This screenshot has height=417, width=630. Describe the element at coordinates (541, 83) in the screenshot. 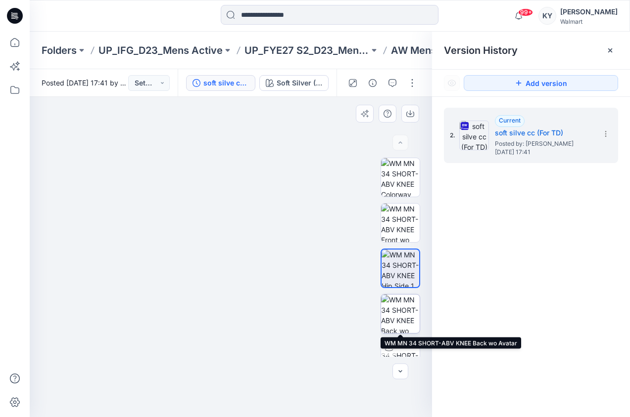

I see `button: Add version` at that location.